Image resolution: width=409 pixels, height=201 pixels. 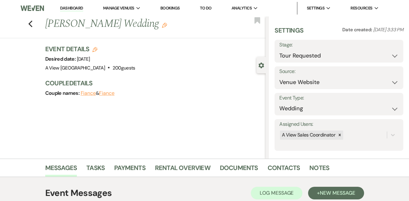 What do you see at coordinates (78, 193) in the screenshot?
I see `h1: Event Messages` at bounding box center [78, 193].